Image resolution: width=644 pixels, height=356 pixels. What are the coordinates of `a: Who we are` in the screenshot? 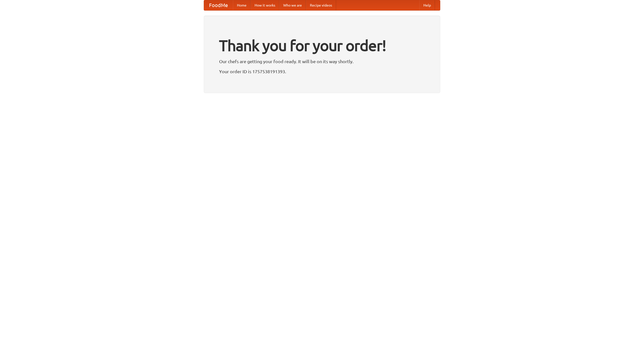 It's located at (293, 5).